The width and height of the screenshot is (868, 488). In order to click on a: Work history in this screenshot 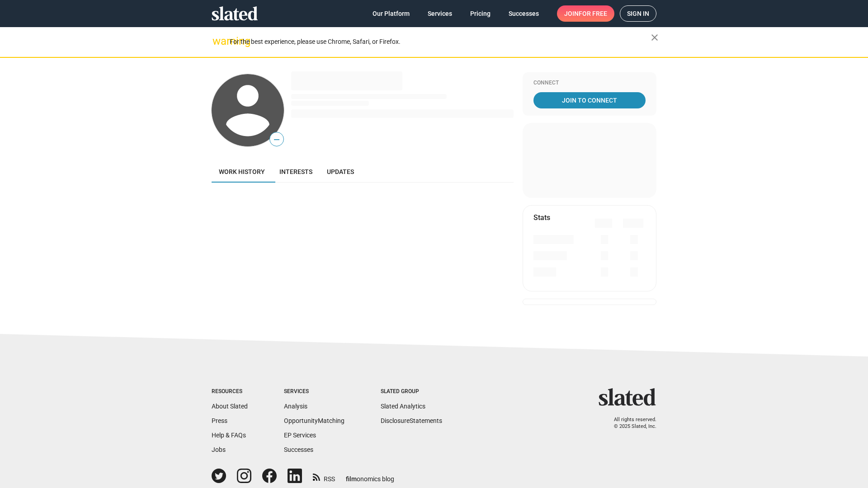, I will do `click(242, 172)`.